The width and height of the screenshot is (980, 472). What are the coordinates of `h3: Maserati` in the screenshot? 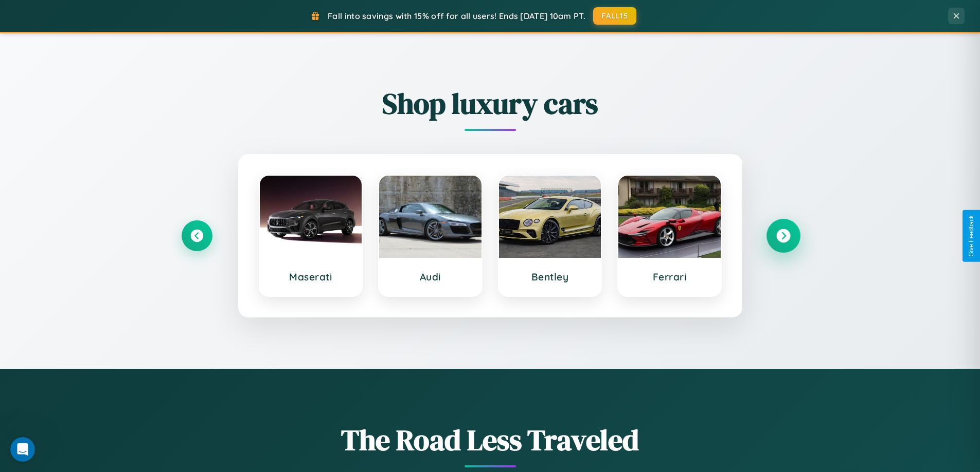 It's located at (311, 277).